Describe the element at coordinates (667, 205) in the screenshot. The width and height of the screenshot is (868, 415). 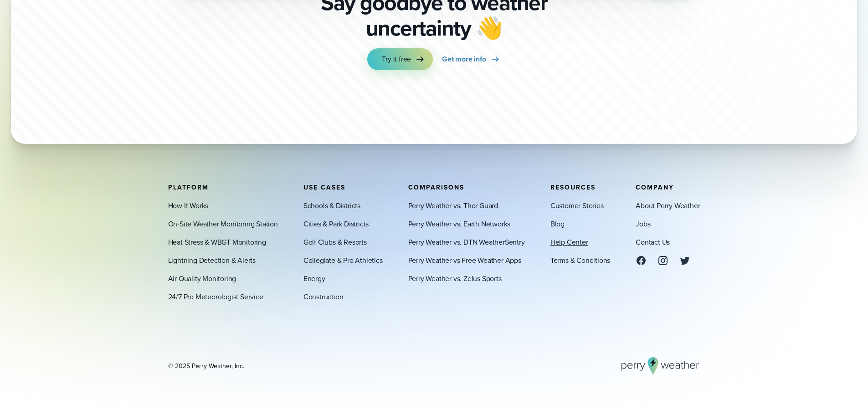
I see `a: About Perry Weather` at that location.